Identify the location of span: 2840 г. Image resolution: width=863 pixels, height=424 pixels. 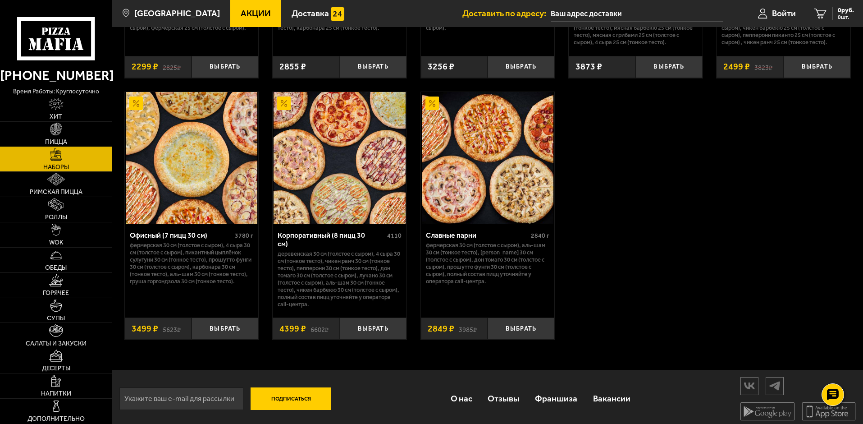
(540, 235).